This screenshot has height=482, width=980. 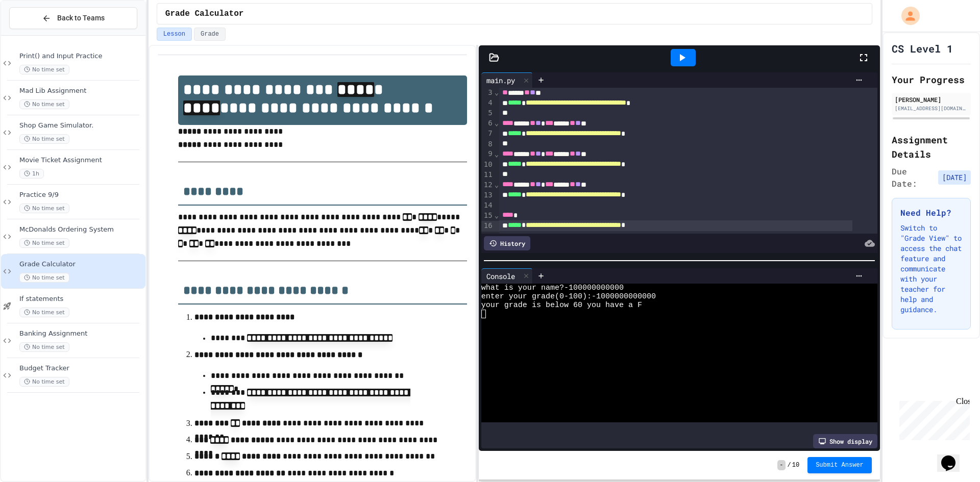 What do you see at coordinates (839, 465) in the screenshot?
I see `span: Submit Answer` at bounding box center [839, 465].